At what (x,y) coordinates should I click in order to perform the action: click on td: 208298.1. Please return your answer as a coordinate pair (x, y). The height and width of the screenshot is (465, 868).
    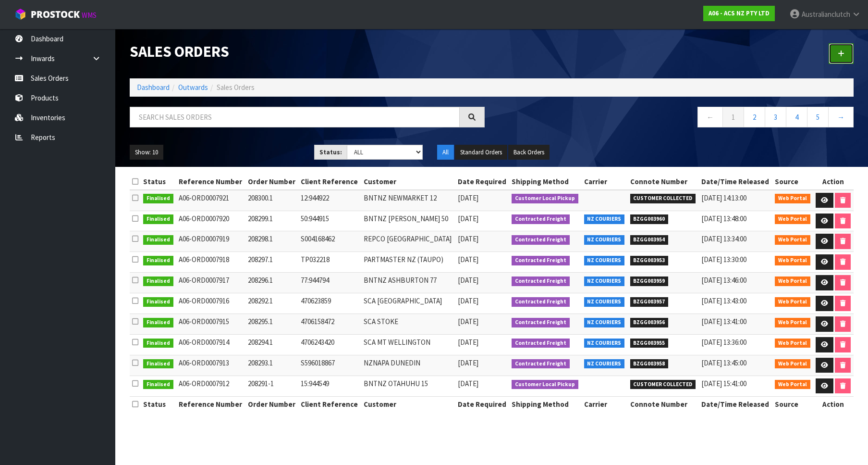
    Looking at the image, I should click on (272, 242).